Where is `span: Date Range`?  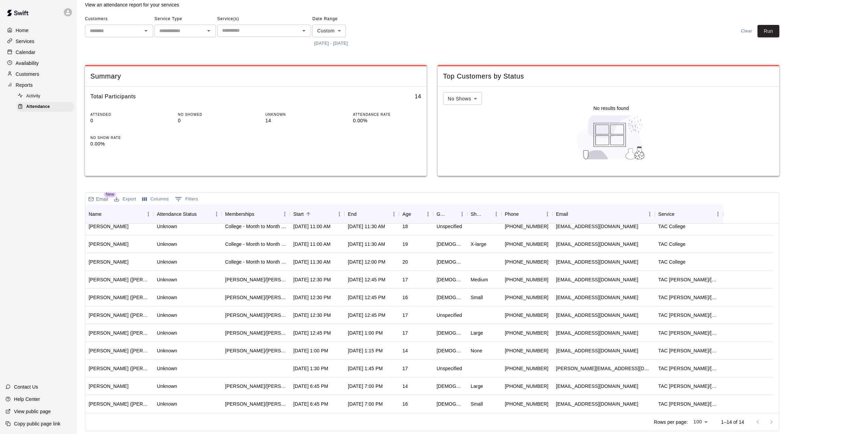 span: Date Range is located at coordinates (342, 19).